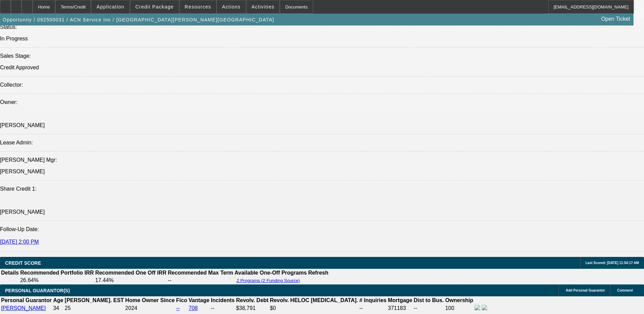 The width and height of the screenshot is (644, 314). Describe the element at coordinates (314, 308) in the screenshot. I see `td: $0` at that location.